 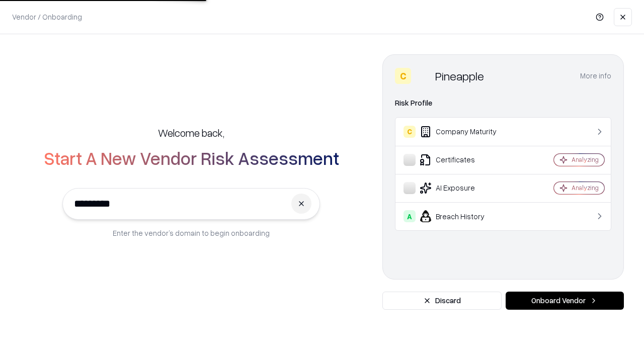 I want to click on div: Pineapple, so click(x=459, y=76).